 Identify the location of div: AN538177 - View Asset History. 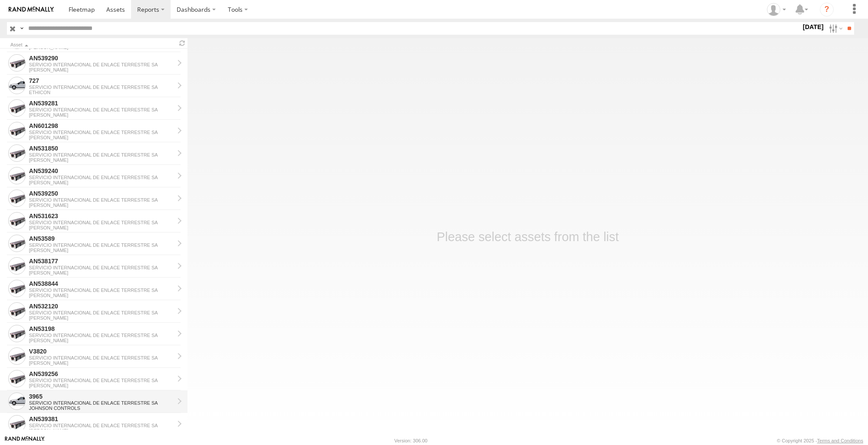
(102, 261).